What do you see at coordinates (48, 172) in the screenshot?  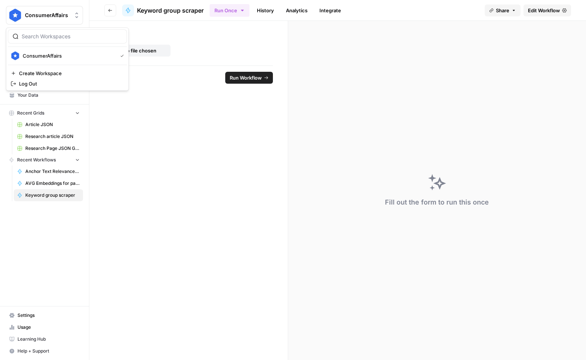 I see `a: Anchor Text Relevance Checker` at bounding box center [48, 172].